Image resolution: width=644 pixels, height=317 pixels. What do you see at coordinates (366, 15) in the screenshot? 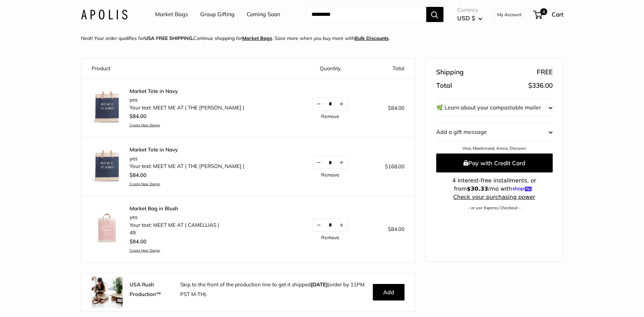
I see `input: Search...` at bounding box center [366, 15].